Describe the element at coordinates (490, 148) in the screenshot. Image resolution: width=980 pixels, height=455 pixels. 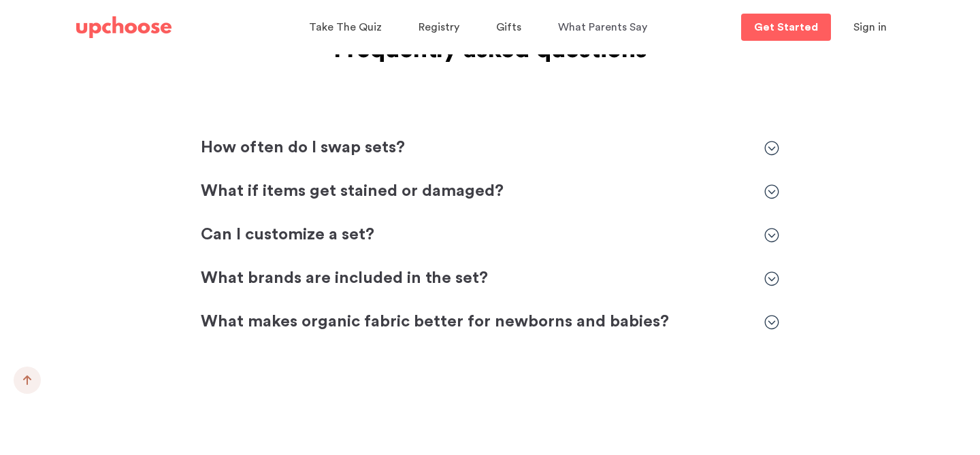
I see `div: How often do I swap sets?` at that location.